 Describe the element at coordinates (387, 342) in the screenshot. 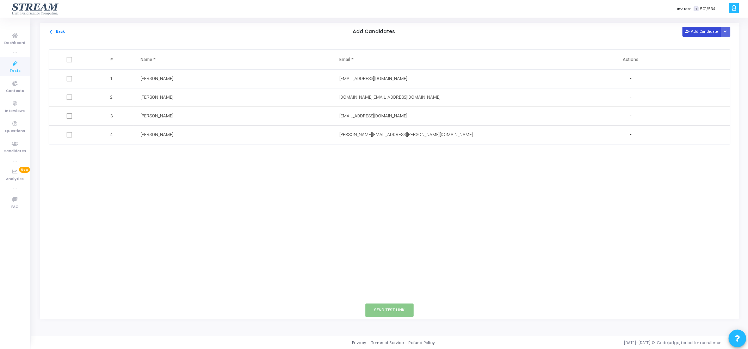

I see `a: Terms of Service` at that location.